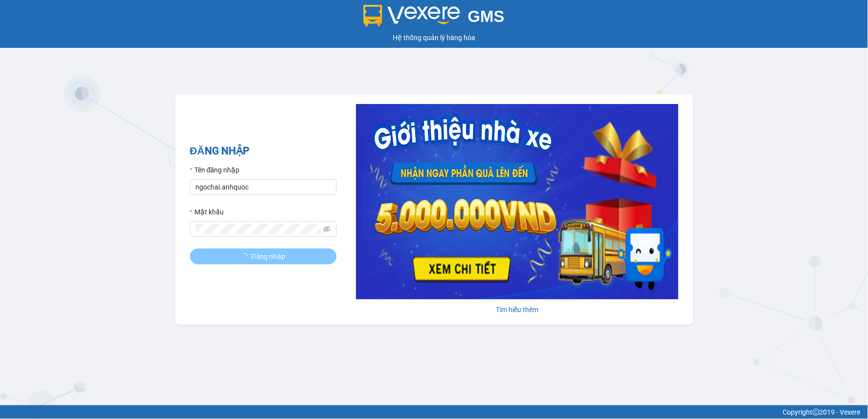  What do you see at coordinates (434, 38) in the screenshot?
I see `div: Hệ thống quản lý hàng hóa` at bounding box center [434, 38].